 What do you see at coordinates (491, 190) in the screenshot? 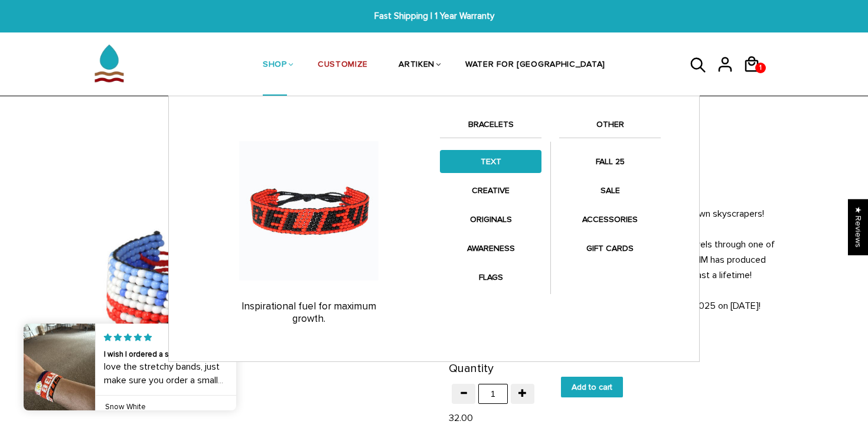
I see `a: CREATIVE` at bounding box center [491, 190].